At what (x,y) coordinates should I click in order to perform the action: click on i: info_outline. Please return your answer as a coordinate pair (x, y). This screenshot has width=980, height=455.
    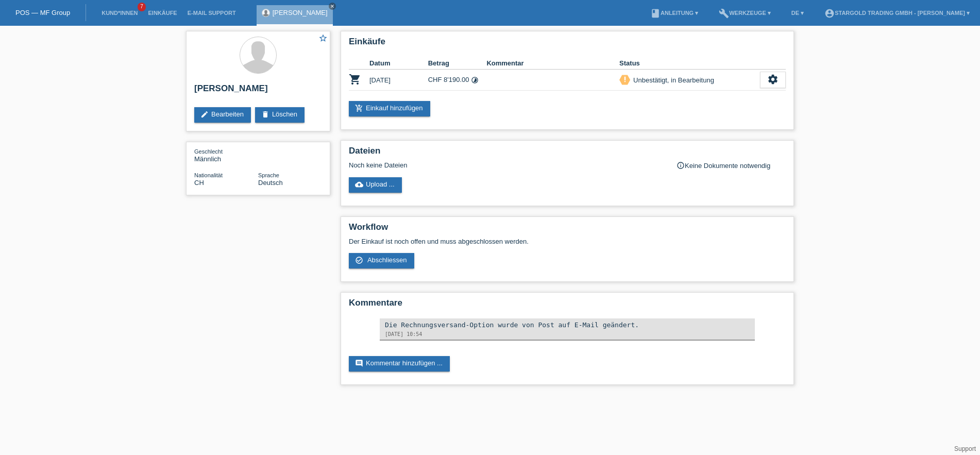
    Looking at the image, I should click on (680, 166).